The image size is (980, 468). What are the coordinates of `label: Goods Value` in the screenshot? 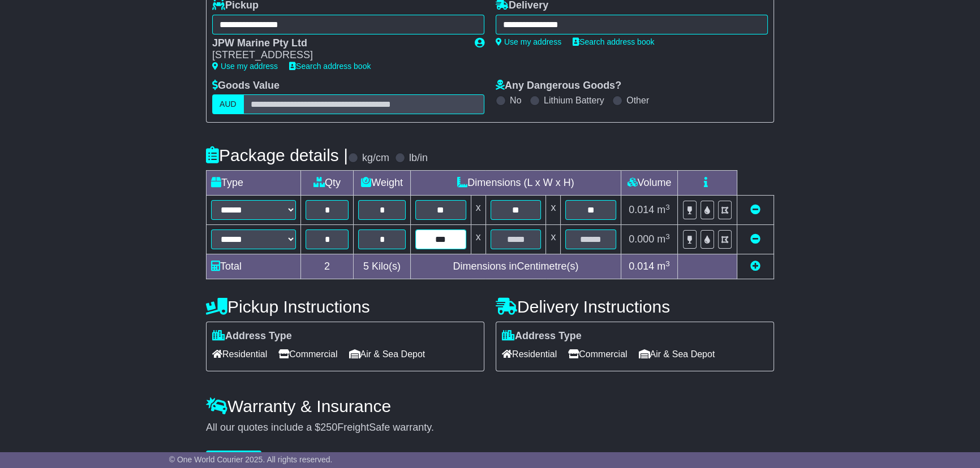 It's located at (245, 86).